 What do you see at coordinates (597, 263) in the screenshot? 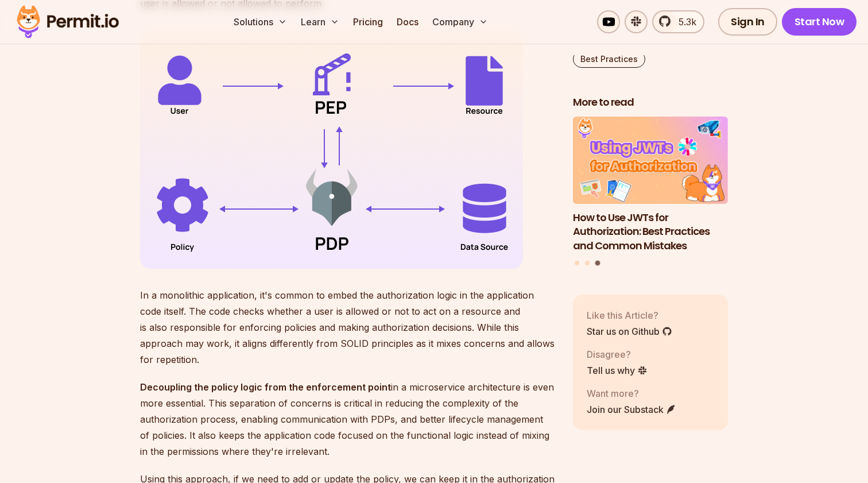
I see `button: Go to slide 3` at bounding box center [597, 263].